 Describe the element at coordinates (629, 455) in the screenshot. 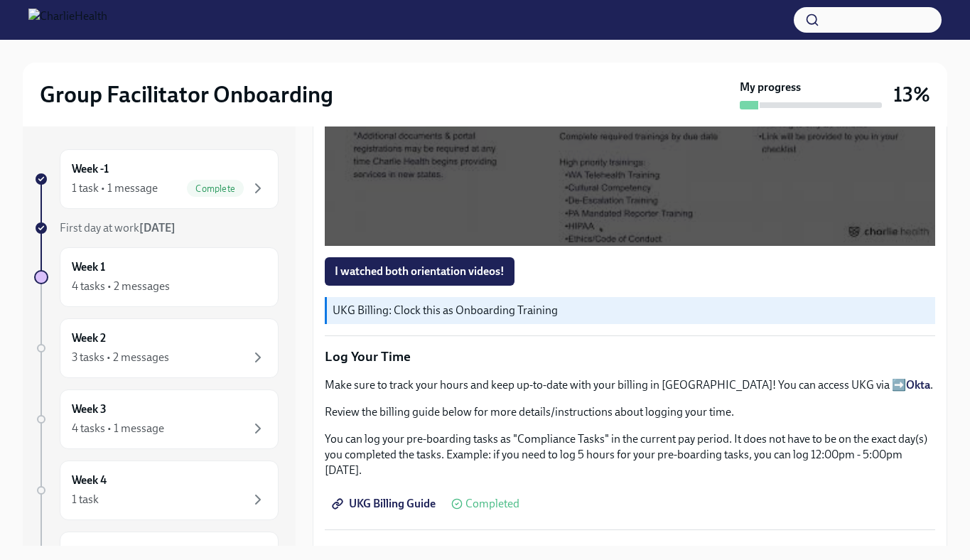

I see `p: You can log your pre-boarding tasks as "Compliance Tasks" in the current pay period. It does not ...` at that location.